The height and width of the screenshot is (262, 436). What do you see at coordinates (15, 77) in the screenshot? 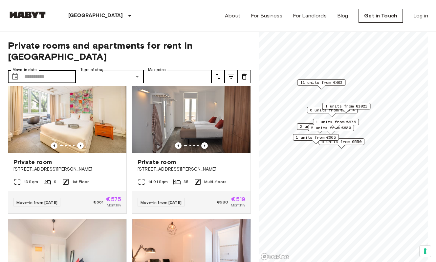
I see `button: Choose date` at bounding box center [15, 77].